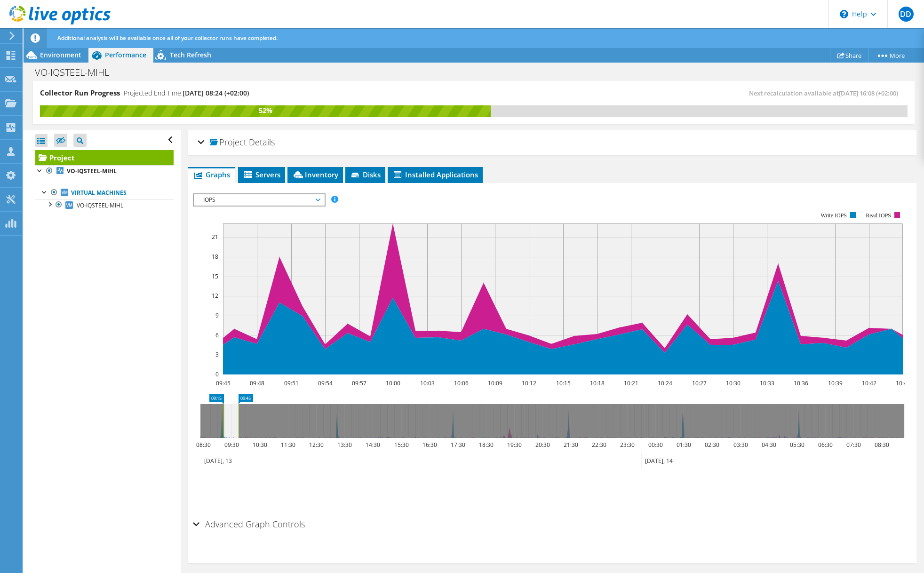 Image resolution: width=924 pixels, height=573 pixels. What do you see at coordinates (215, 236) in the screenshot?
I see `text: 21` at bounding box center [215, 236].